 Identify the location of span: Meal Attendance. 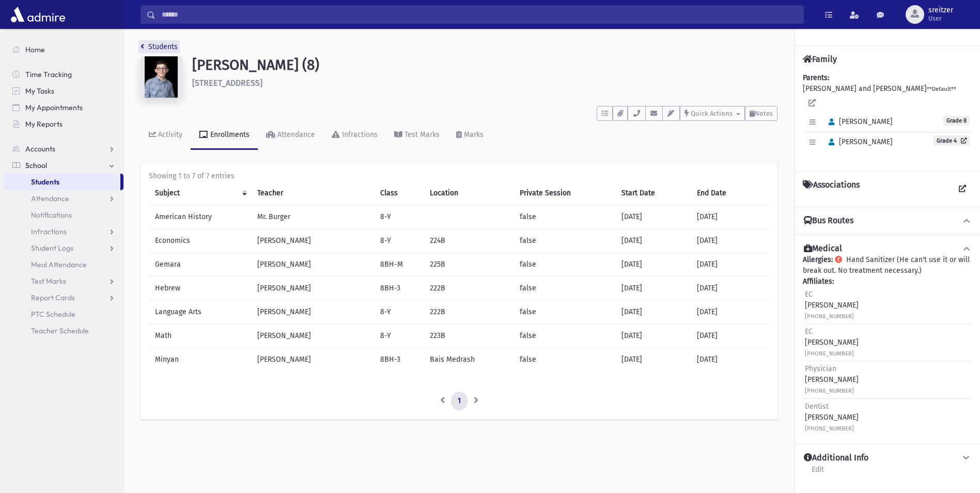
(59, 264).